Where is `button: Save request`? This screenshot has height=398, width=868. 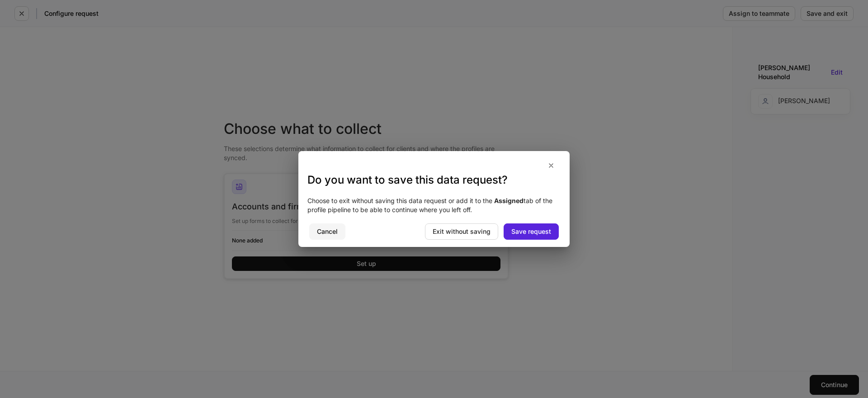
button: Save request is located at coordinates (532, 231).